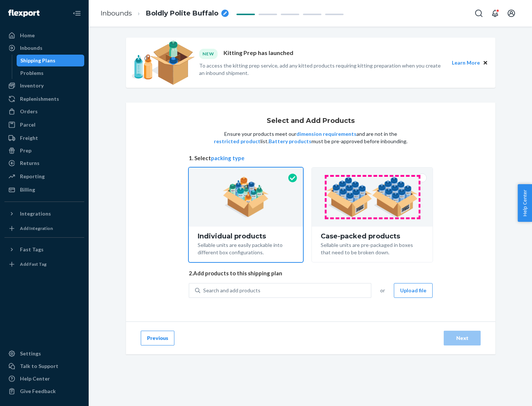  Describe the element at coordinates (36, 228) in the screenshot. I see `div: Add Integration` at that location.